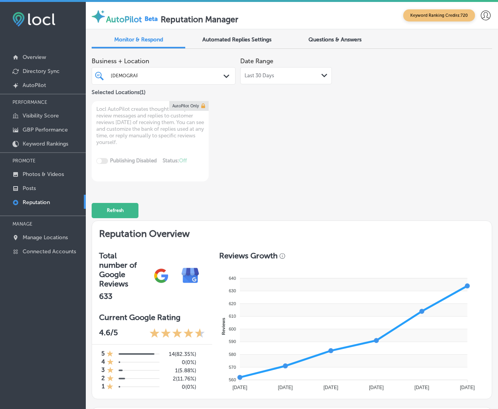 The image size is (498, 409). Describe the element at coordinates (190, 275) in the screenshot. I see `img: e7ababfa220611ac49bdb491a11684a6.png` at that location.